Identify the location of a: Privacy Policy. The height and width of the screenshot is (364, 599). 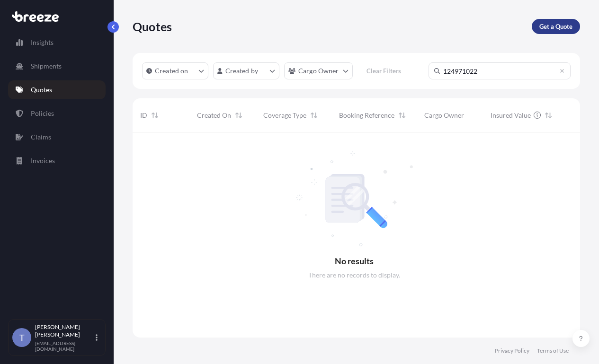
(511, 351).